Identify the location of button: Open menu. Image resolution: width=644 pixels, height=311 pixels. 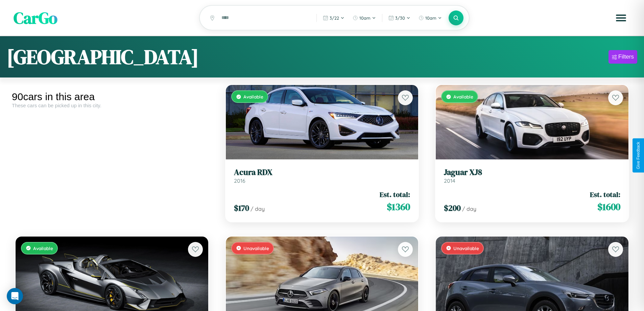
(621, 18).